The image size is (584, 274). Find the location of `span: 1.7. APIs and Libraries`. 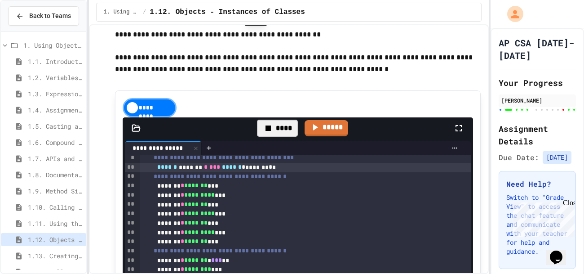

span: 1.7. APIs and Libraries is located at coordinates (55, 158).